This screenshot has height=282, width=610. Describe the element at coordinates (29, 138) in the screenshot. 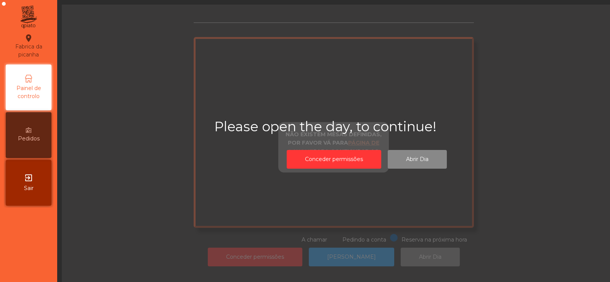

I see `span: Pedidos` at that location.